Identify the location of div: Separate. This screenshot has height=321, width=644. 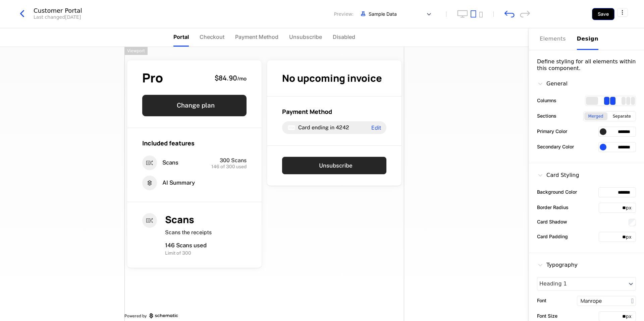
(622, 116).